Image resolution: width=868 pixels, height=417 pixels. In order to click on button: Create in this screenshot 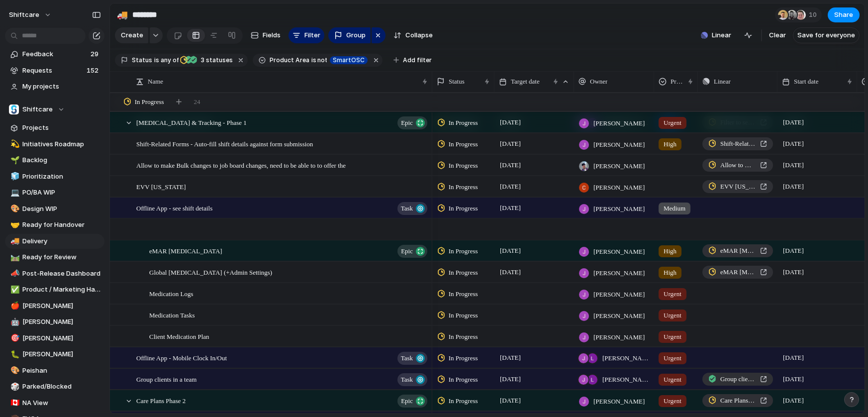, I will do `click(131, 36)`.